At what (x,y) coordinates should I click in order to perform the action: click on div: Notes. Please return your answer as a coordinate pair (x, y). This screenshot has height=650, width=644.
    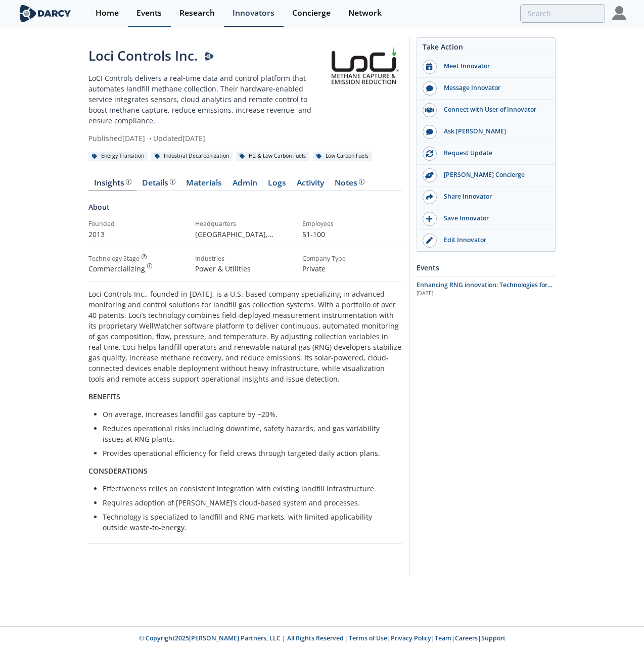
    Looking at the image, I should click on (349, 183).